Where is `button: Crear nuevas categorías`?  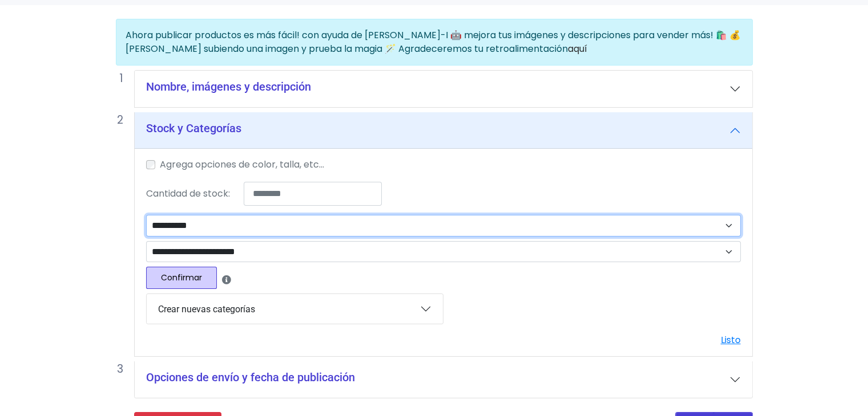
button: Crear nuevas categorías is located at coordinates (294, 309).